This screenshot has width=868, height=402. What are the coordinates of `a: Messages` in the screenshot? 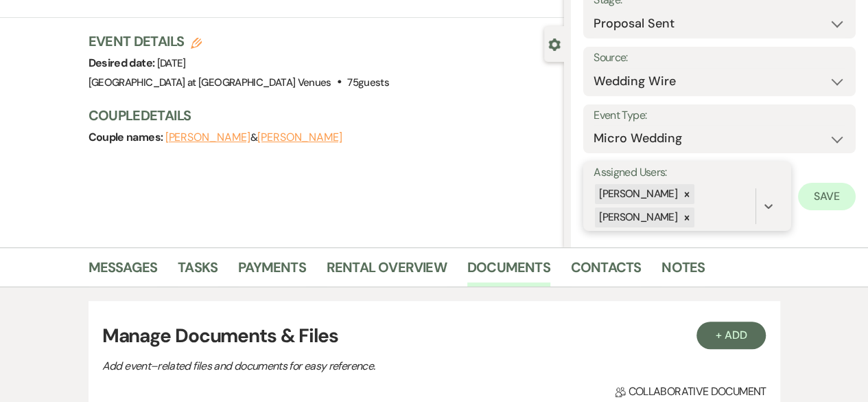 It's located at (123, 271).